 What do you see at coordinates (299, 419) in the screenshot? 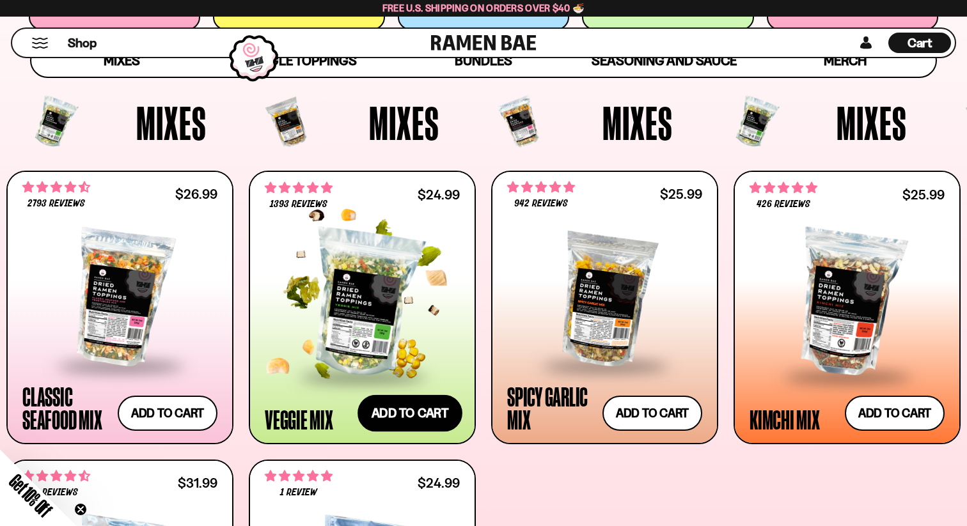
I see `div: Veggie Mix` at bounding box center [299, 419].